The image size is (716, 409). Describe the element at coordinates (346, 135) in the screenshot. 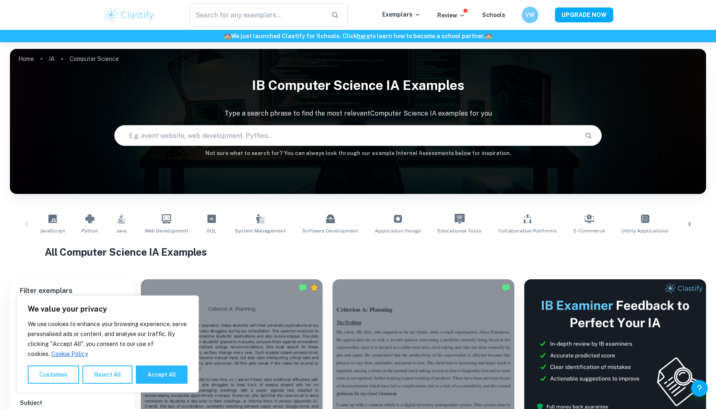

I see `input: E.g. event website, web development, Python...` at that location.